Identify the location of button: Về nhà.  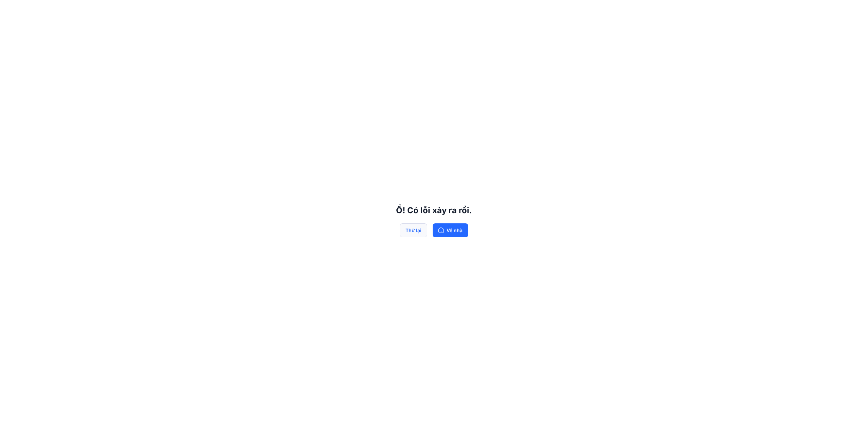
(450, 230).